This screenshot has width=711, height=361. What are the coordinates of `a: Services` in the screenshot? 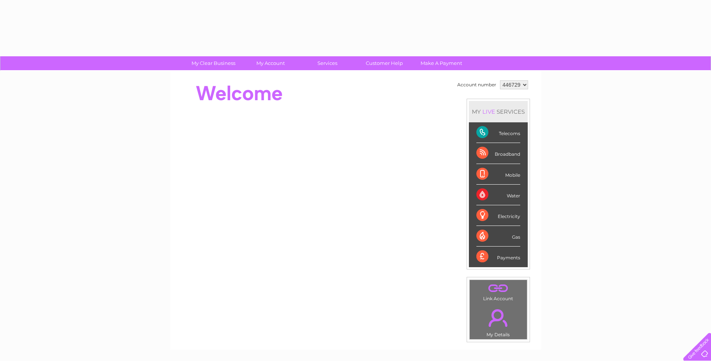 It's located at (327, 63).